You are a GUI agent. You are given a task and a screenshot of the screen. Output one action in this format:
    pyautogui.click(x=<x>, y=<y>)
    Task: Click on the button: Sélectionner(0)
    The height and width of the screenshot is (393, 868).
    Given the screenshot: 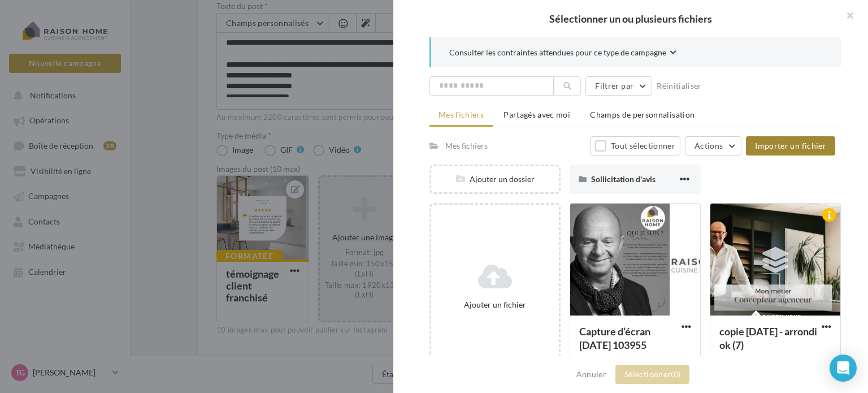 What is the action you would take?
    pyautogui.click(x=652, y=375)
    